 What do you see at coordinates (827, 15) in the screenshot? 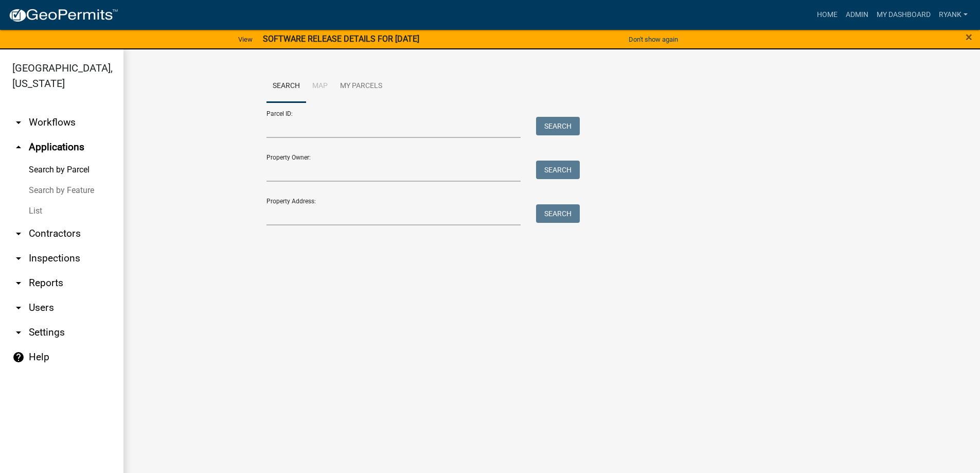
I see `a: Home` at bounding box center [827, 15].